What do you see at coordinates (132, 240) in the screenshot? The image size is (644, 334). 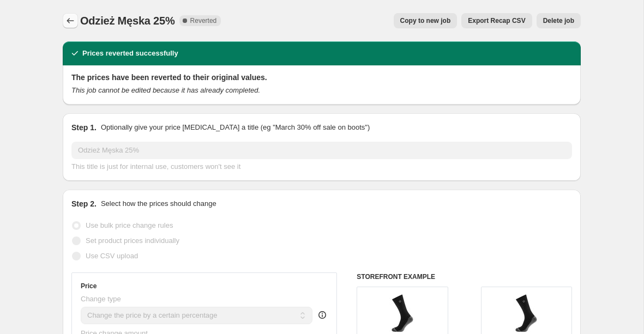 I see `span: Set product prices individually` at bounding box center [132, 240].